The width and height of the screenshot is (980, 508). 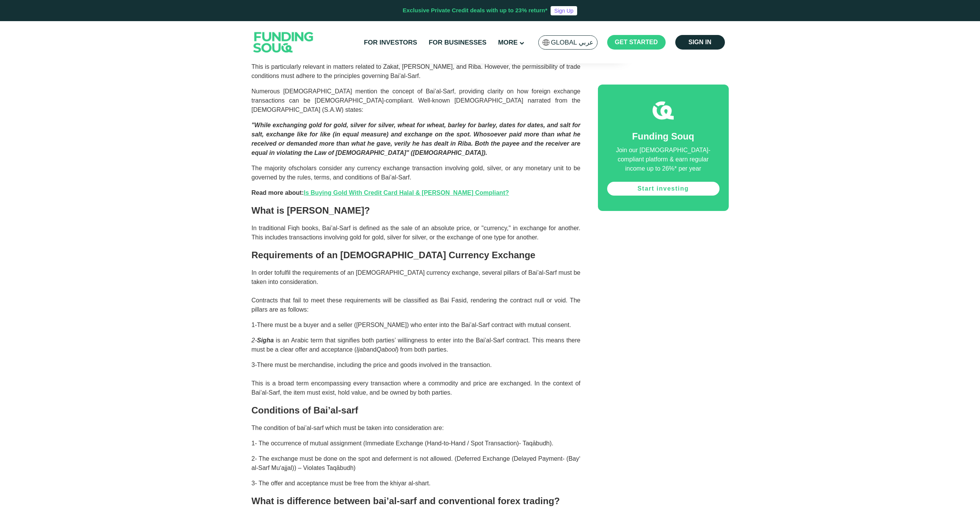 I want to click on span: 2-, so click(x=263, y=340).